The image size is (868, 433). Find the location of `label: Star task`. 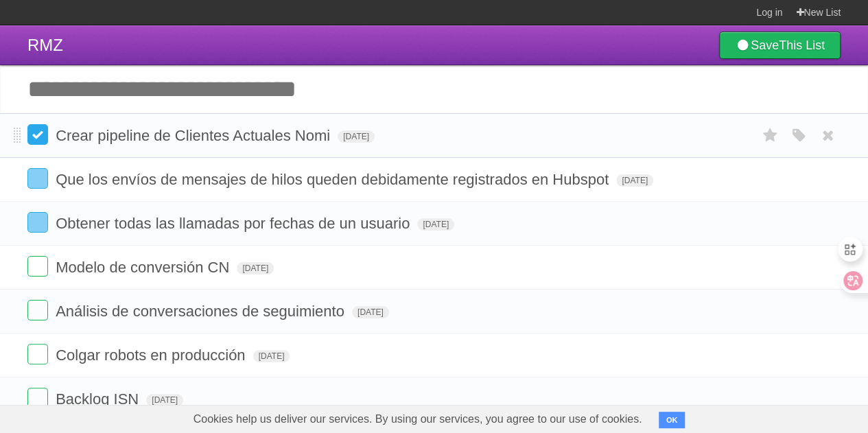

label: Star task is located at coordinates (770, 136).